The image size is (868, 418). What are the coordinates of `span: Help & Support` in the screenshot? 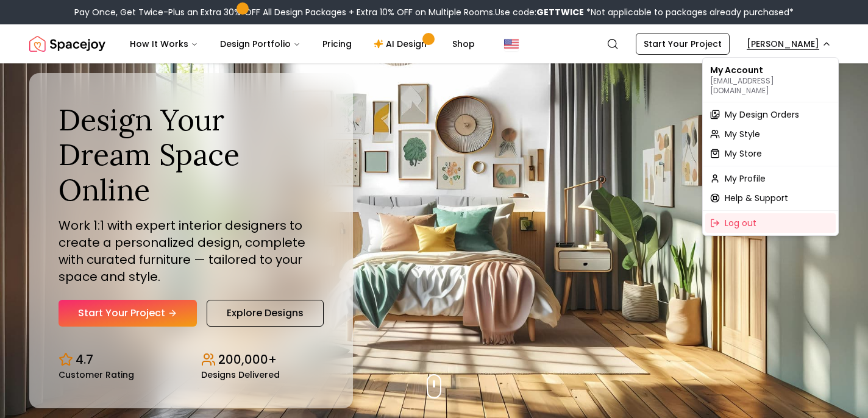 It's located at (756, 198).